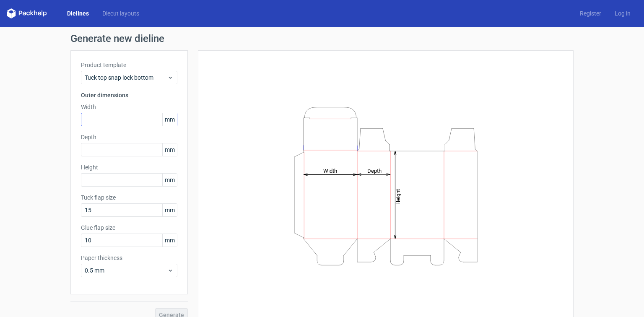 This screenshot has height=317, width=644. Describe the element at coordinates (623, 13) in the screenshot. I see `a: Log in` at that location.